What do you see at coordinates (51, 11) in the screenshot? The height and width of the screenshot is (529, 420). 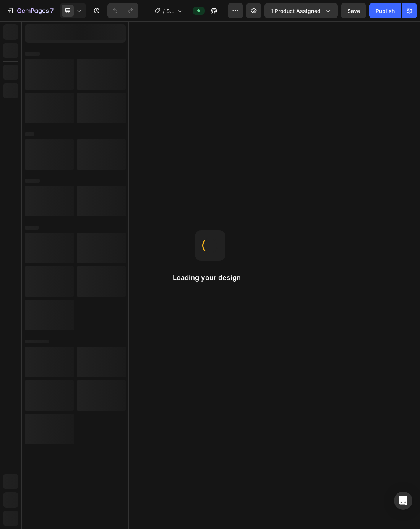 I see `p: 7` at bounding box center [51, 11].